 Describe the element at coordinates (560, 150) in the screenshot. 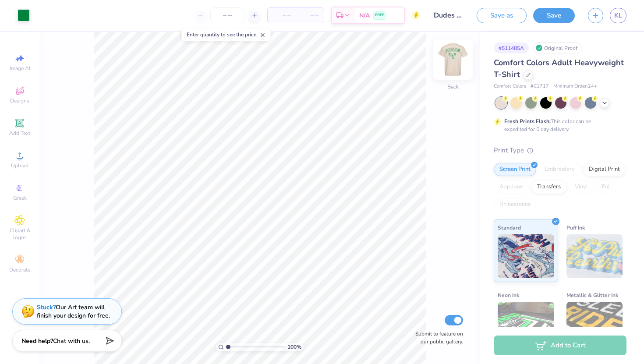

I see `div: Print Type` at that location.